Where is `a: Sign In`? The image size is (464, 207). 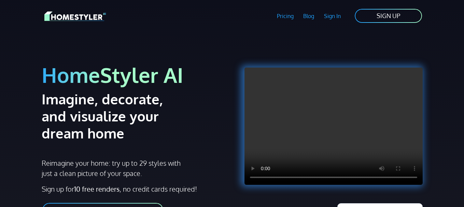
a: Sign In is located at coordinates (333, 16).